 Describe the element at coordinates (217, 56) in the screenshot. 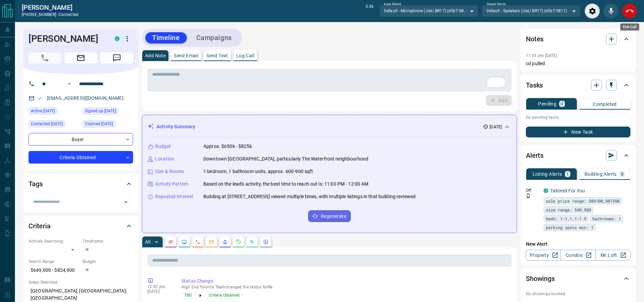

I see `p: Send Text` at that location.